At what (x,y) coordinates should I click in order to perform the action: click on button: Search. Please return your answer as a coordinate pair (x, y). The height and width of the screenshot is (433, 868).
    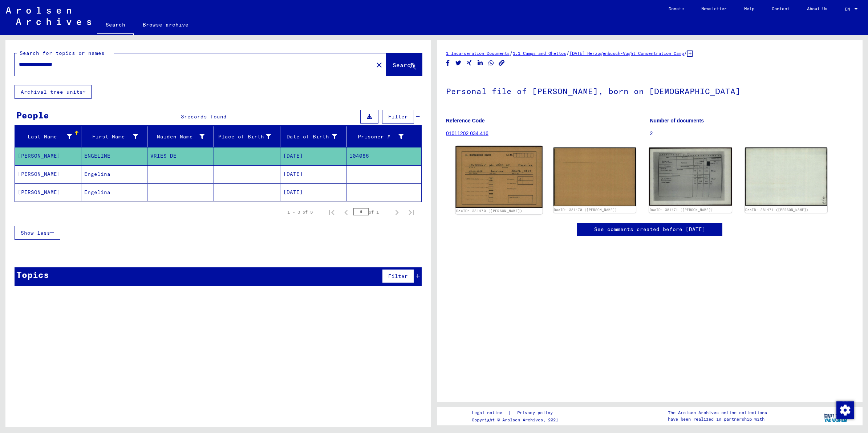
    Looking at the image, I should click on (404, 65).